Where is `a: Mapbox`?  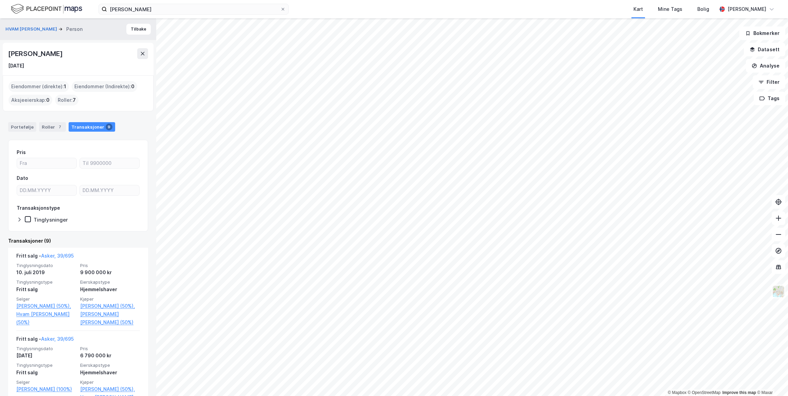 a: Mapbox is located at coordinates (677, 393).